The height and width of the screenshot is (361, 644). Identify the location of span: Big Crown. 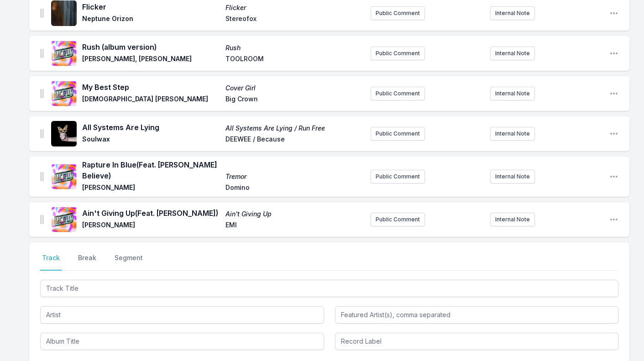
(295, 100).